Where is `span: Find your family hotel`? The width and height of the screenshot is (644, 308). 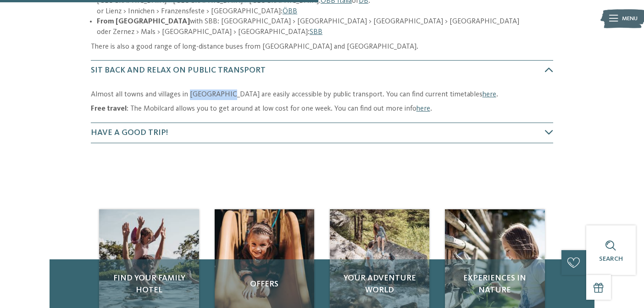 span: Find your family hotel is located at coordinates (149, 284).